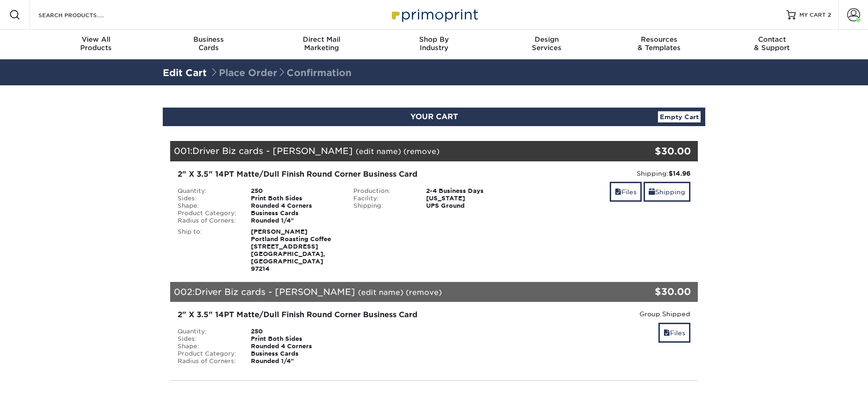 The image size is (868, 396). What do you see at coordinates (434, 14) in the screenshot?
I see `img: Primoprint` at bounding box center [434, 14].